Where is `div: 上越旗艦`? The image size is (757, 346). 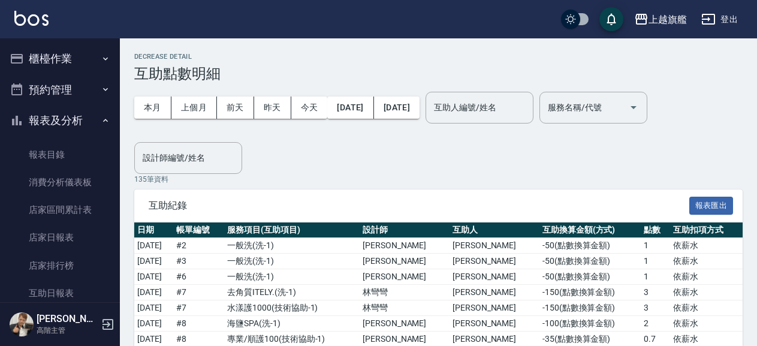
div: 上越旗艦 is located at coordinates (668, 19).